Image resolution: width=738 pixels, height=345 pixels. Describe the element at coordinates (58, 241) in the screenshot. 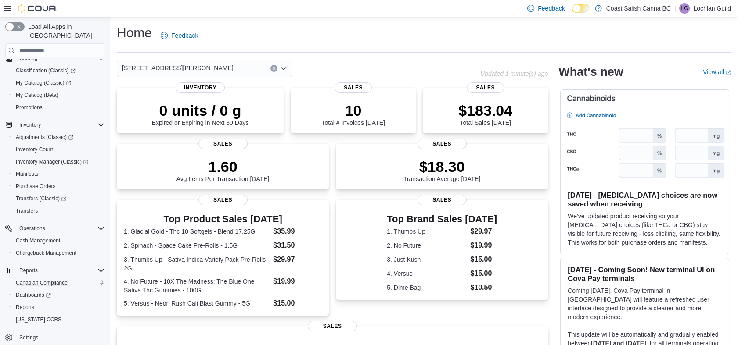

I see `button: Cash Management` at that location.